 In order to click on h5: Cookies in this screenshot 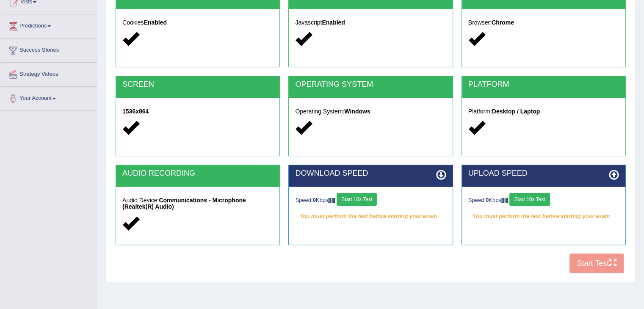, I will do `click(198, 22)`.